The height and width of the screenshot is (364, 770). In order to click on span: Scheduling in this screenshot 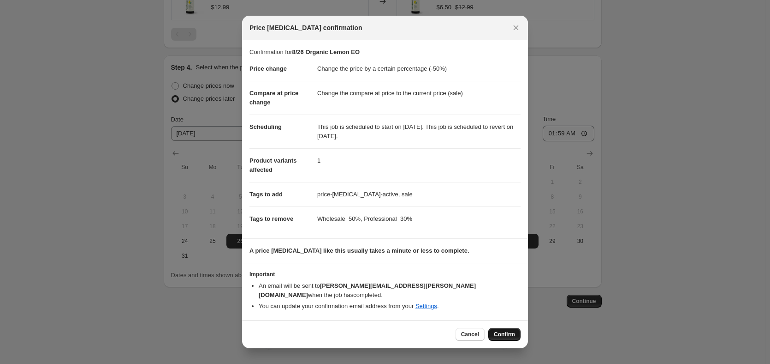, I will do `click(266, 126)`.